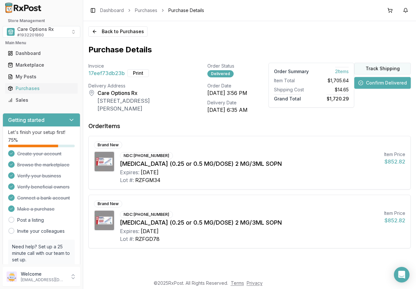  I want to click on span: Verify your business, so click(39, 176).